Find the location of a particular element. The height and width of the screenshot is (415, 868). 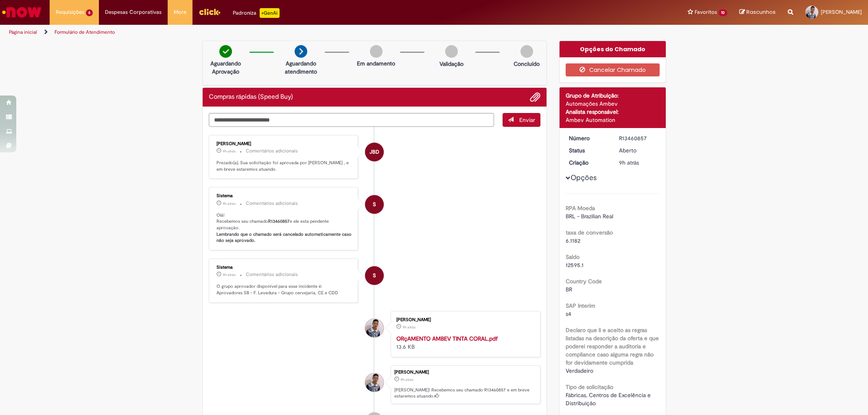

p: Concluído is located at coordinates (526, 64).